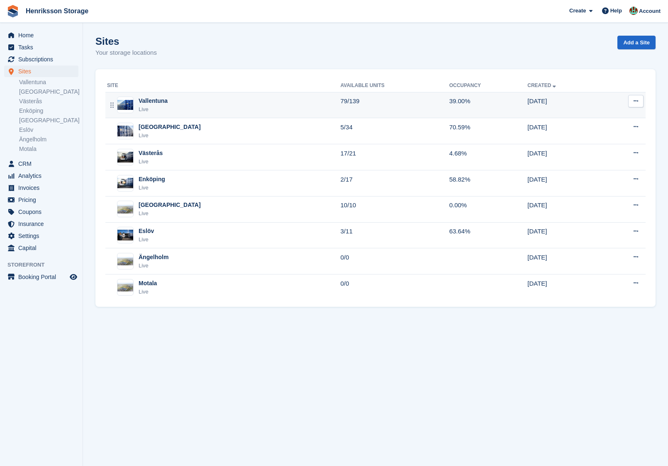  What do you see at coordinates (488, 209) in the screenshot?
I see `td: 0.00%` at bounding box center [488, 209].